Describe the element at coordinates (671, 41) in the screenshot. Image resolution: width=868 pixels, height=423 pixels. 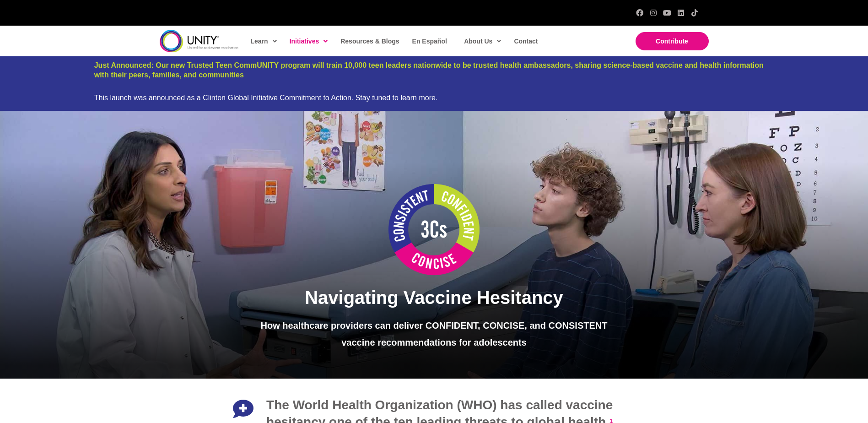
I see `span: Contribute` at that location.